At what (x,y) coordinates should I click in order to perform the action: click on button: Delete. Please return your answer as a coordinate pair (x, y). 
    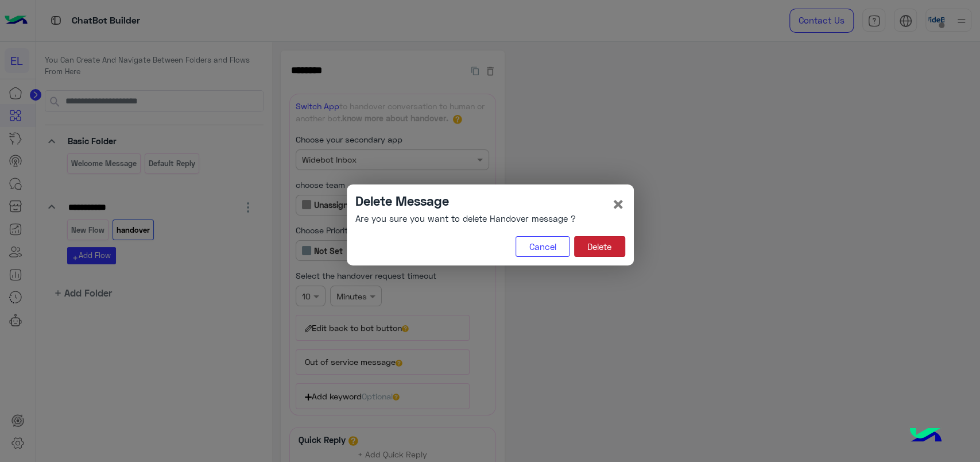
    Looking at the image, I should click on (599, 246).